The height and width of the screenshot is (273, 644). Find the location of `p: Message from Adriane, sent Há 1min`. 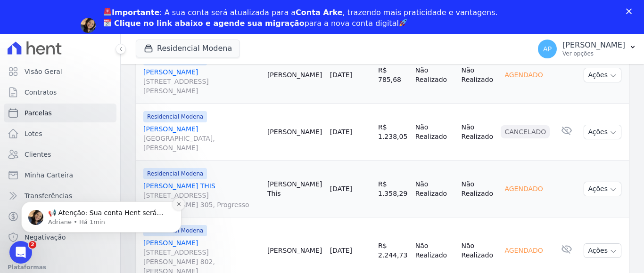

p: Message from Adriane, sent Há 1min is located at coordinates (102, 80).